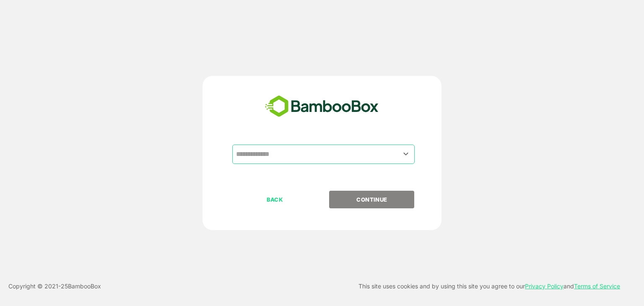 This screenshot has width=644, height=306. I want to click on img: bamboobox, so click(321, 106).